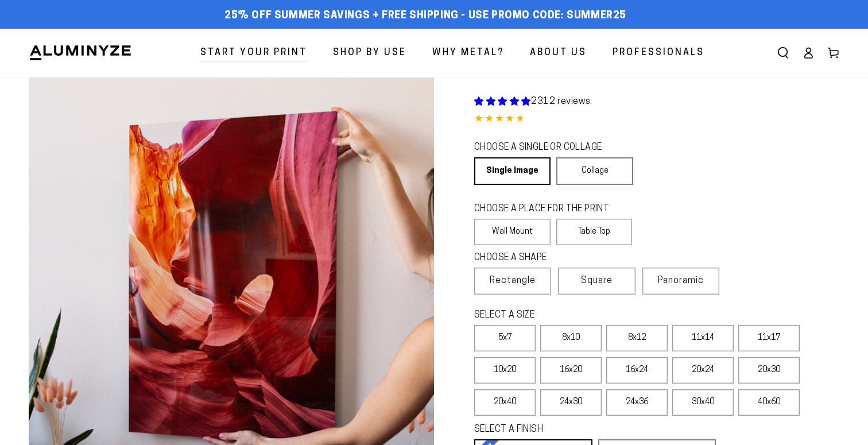 The height and width of the screenshot is (445, 868). Describe the element at coordinates (658, 53) in the screenshot. I see `a: Professionals` at that location.